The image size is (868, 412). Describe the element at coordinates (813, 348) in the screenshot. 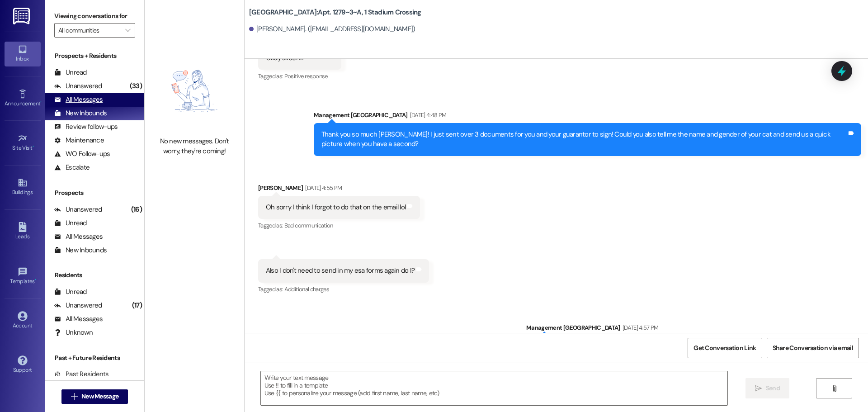

I see `button: Share Conversation via email` at that location.